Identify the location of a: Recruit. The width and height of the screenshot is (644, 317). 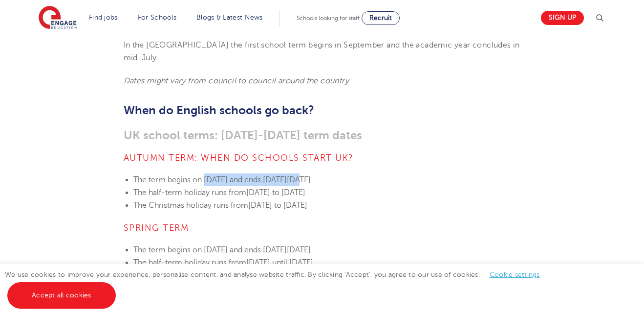
(381, 18).